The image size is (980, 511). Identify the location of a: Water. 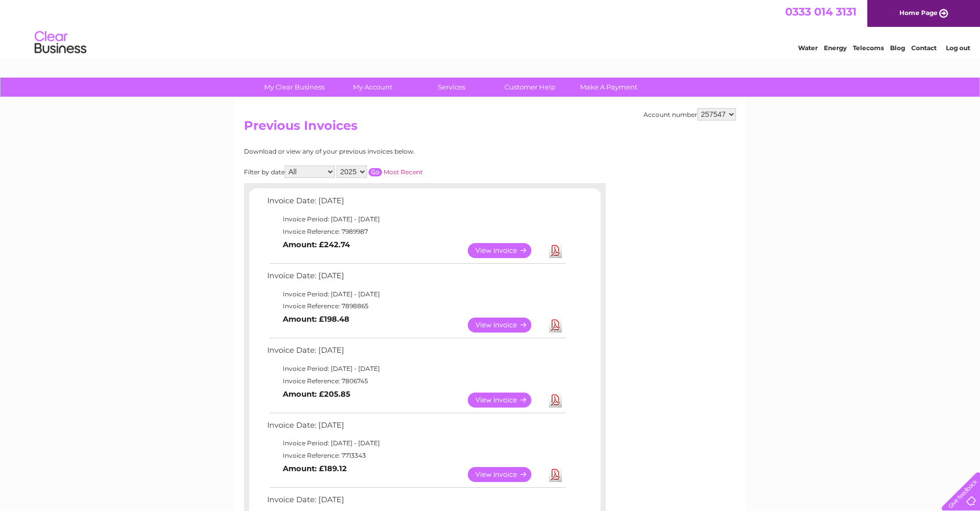
(807, 48).